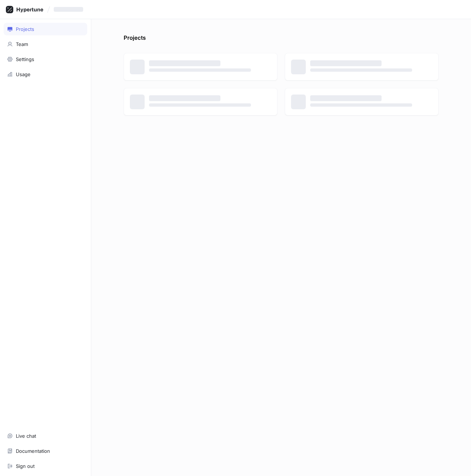  Describe the element at coordinates (26, 436) in the screenshot. I see `div: Live chat` at that location.